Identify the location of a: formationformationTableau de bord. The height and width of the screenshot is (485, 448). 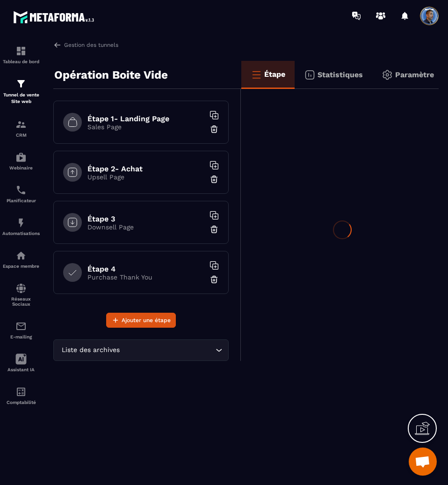
(21, 55).